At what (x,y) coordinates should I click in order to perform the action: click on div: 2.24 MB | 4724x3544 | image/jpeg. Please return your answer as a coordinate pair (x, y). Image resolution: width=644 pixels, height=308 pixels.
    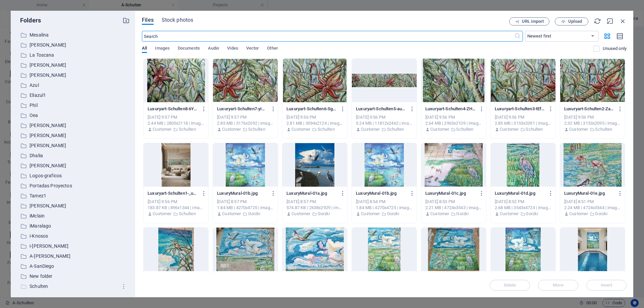
    Looking at the image, I should click on (592, 208).